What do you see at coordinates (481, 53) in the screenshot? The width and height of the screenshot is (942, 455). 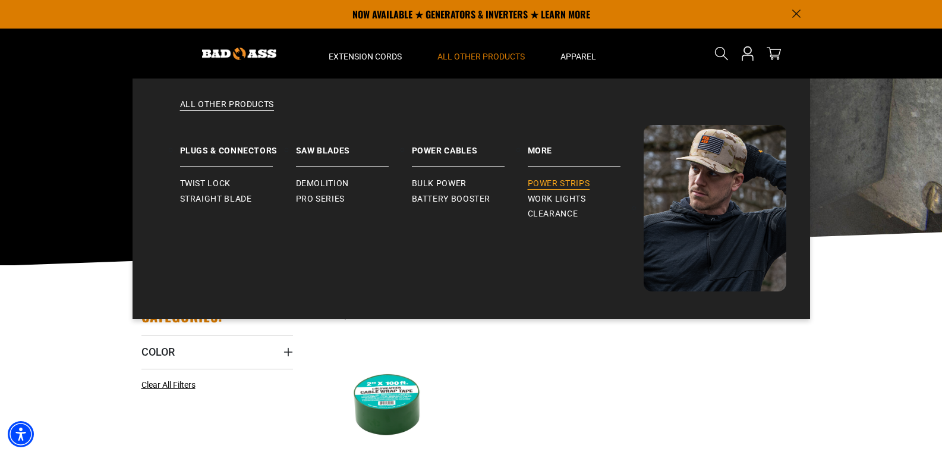 I see `summary: All Other Products` at bounding box center [481, 53].